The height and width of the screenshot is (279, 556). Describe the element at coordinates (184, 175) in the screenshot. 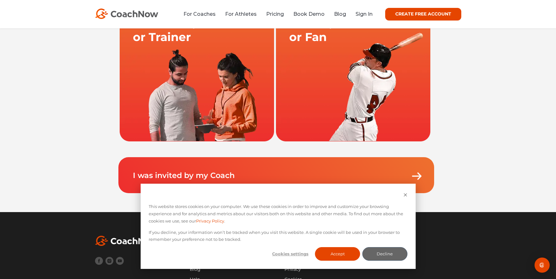

I see `a: I was invited by my Coach` at that location.